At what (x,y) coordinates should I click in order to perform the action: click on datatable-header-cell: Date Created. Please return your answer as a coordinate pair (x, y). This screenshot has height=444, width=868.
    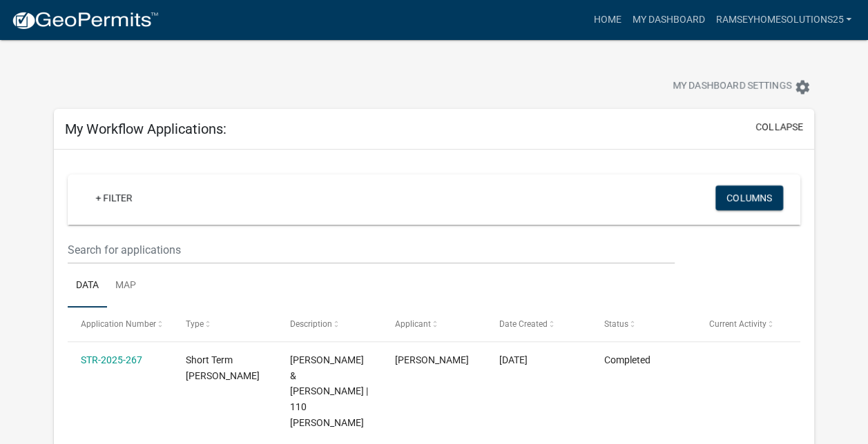
    Looking at the image, I should click on (538, 325).